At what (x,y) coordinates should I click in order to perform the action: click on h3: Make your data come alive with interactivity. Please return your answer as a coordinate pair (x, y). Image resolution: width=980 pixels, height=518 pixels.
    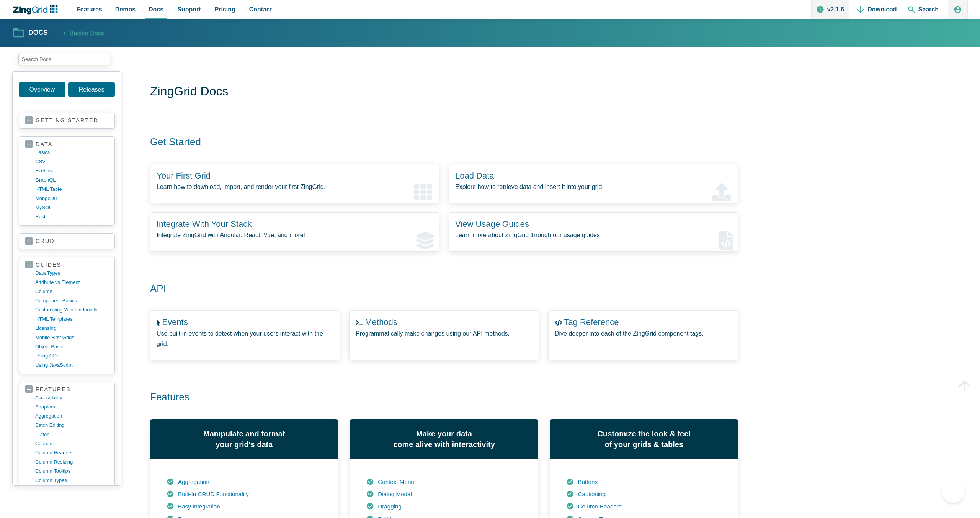
    Looking at the image, I should click on (444, 439).